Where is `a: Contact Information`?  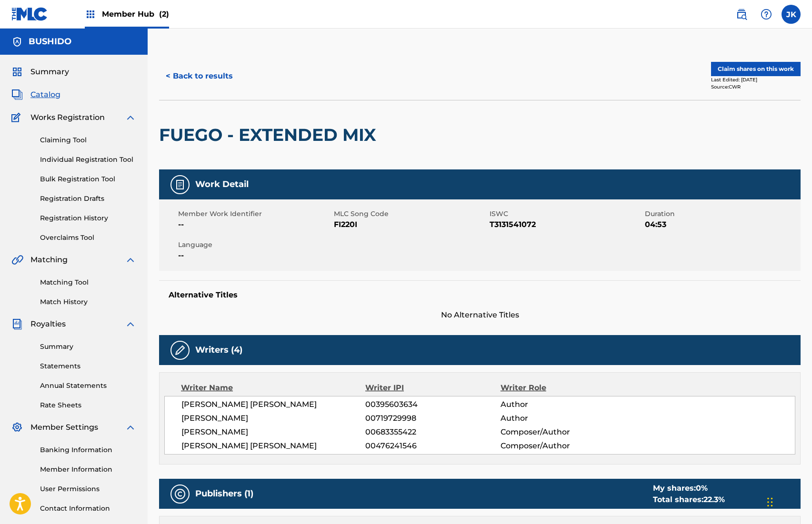 a: Contact Information is located at coordinates (88, 509).